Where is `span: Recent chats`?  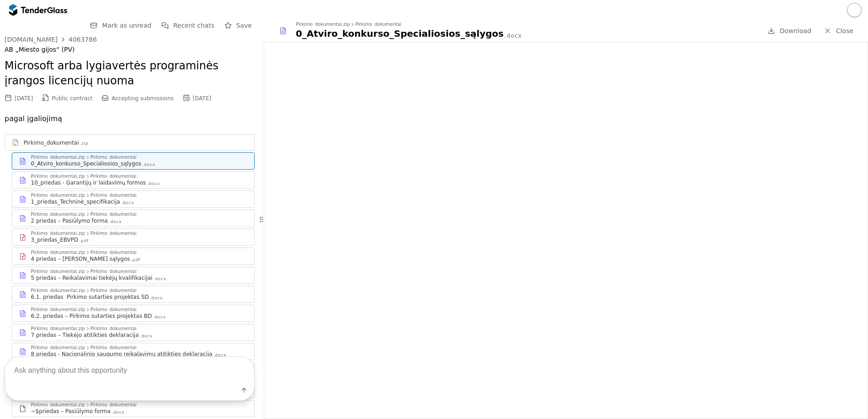 span: Recent chats is located at coordinates (193, 25).